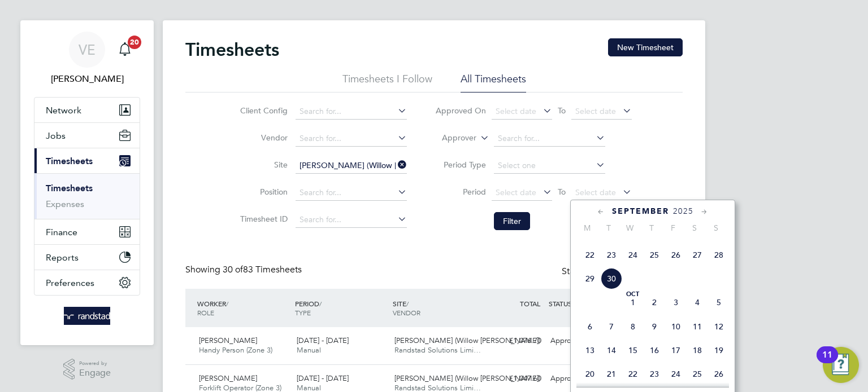 This screenshot has height=392, width=868. I want to click on span: 18, so click(697, 351).